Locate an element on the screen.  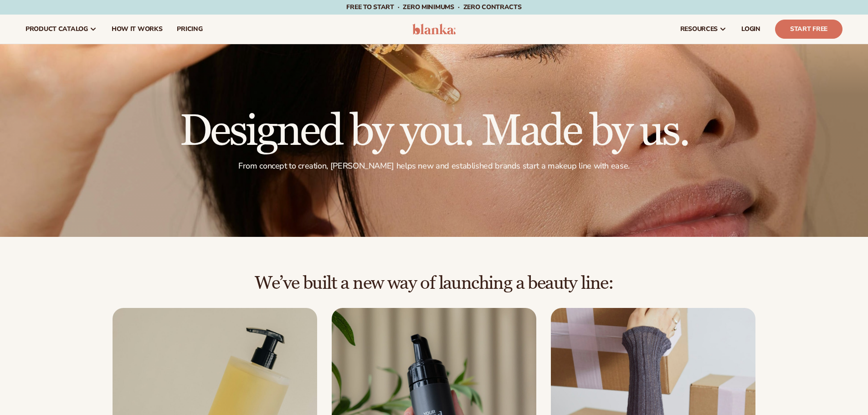
span: resources is located at coordinates (699, 29).